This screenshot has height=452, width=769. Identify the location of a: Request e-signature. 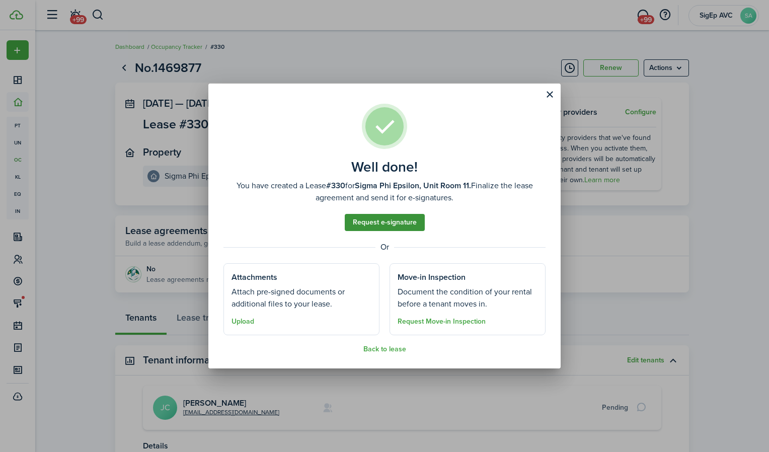
(384, 222).